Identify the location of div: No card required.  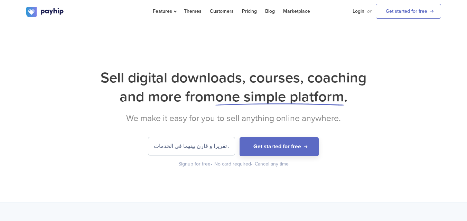
(234, 164).